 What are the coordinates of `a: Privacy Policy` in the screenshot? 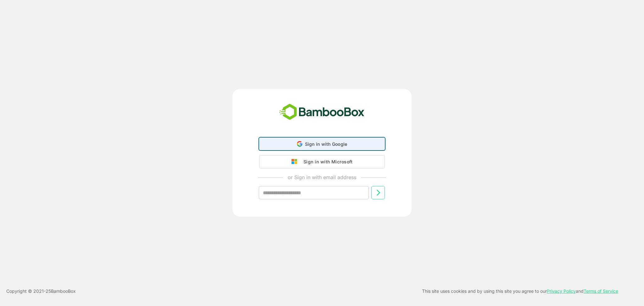 It's located at (561, 291).